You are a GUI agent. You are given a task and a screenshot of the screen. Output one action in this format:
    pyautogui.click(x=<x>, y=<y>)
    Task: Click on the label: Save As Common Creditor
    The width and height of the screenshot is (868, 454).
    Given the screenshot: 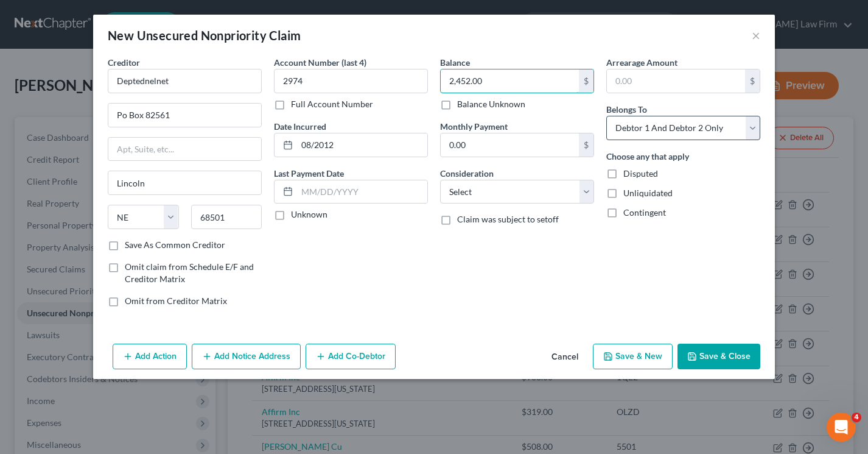 What is the action you would take?
    pyautogui.click(x=174, y=245)
    